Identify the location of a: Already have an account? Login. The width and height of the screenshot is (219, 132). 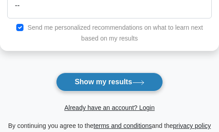
(109, 108).